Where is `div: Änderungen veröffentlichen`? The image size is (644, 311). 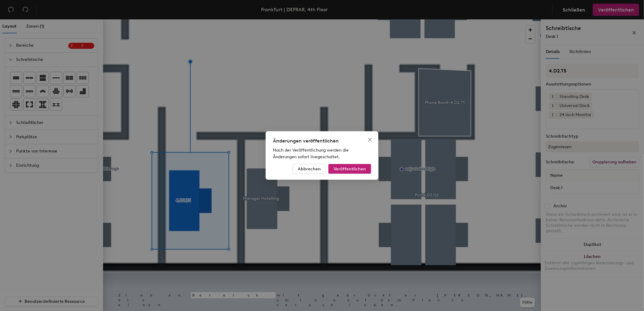
div: Änderungen veröffentlichen is located at coordinates (322, 141).